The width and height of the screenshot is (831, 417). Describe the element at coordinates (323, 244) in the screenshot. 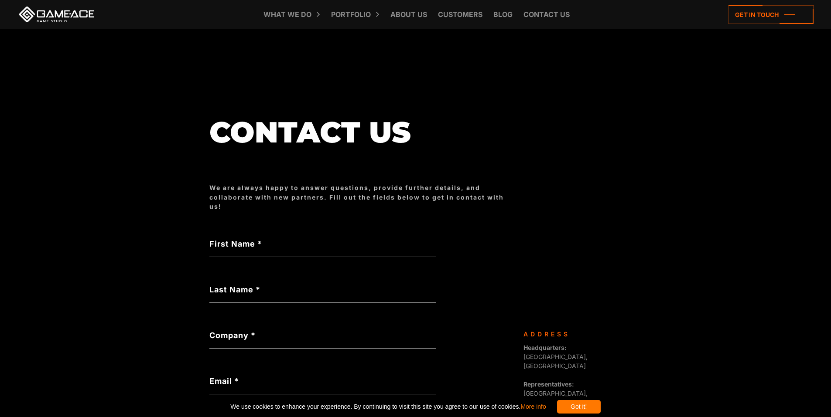

I see `label: First Name *` at that location.